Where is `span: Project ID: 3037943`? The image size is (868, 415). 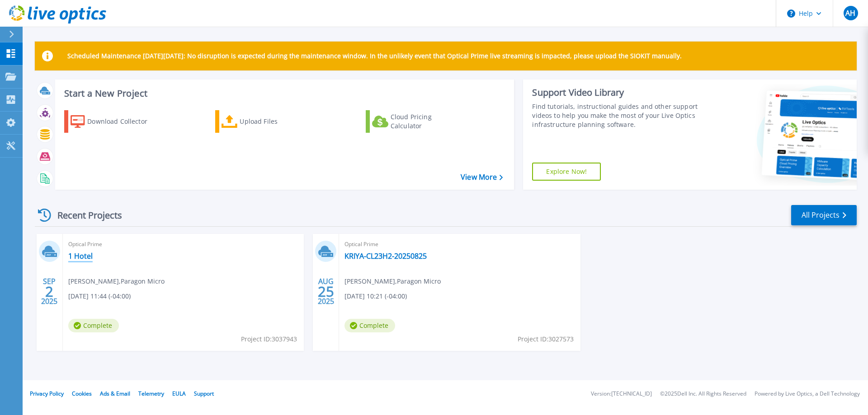 span: Project ID: 3037943 is located at coordinates (269, 340).